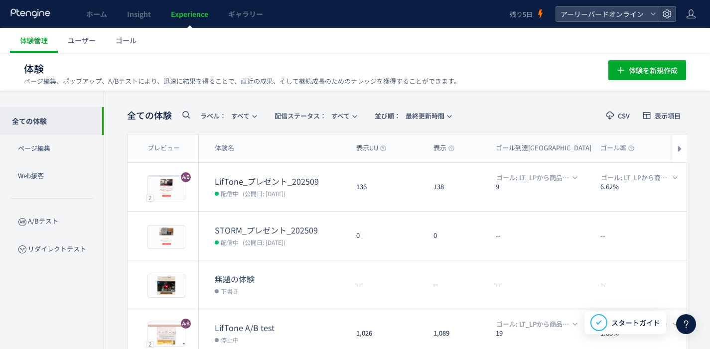  Describe the element at coordinates (300, 116) in the screenshot. I see `span: 配信ステータス​：` at that location.